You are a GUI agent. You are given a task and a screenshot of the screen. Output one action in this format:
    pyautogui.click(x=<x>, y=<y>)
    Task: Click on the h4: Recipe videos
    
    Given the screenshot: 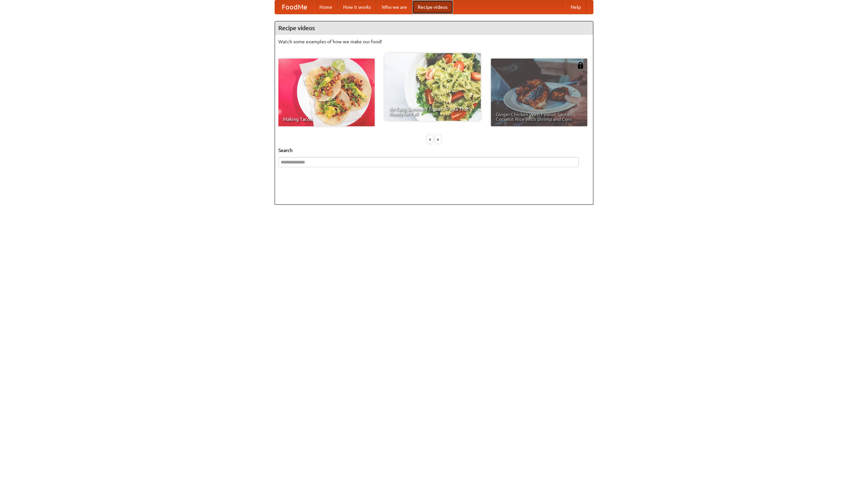 What is the action you would take?
    pyautogui.click(x=434, y=28)
    